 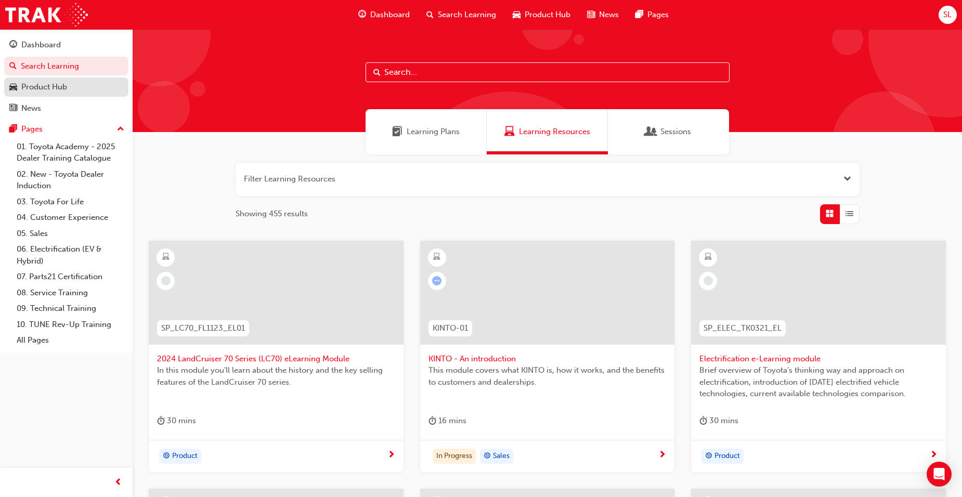 I want to click on a: 06. Electrification (EV & Hybrid), so click(x=70, y=255).